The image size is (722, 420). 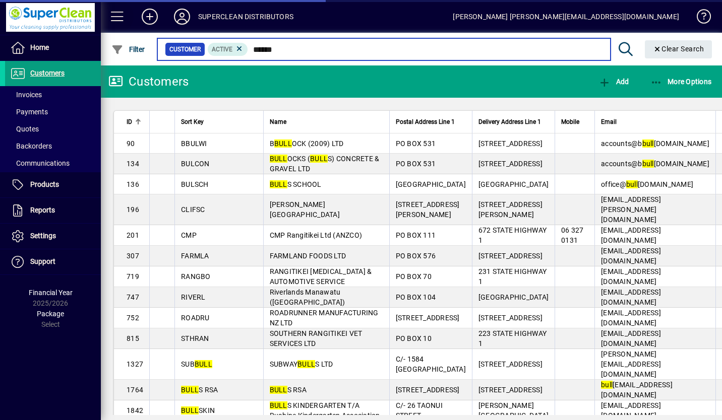 I want to click on span: Quotes, so click(x=24, y=129).